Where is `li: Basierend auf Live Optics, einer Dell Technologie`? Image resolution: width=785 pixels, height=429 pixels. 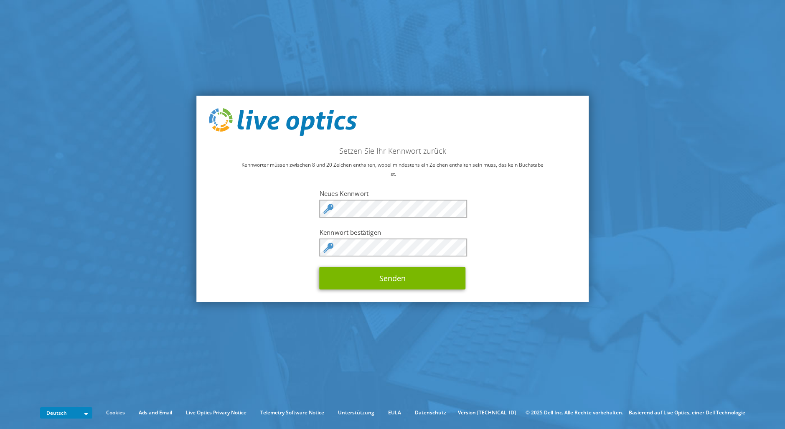 li: Basierend auf Live Optics, einer Dell Technologie is located at coordinates (687, 413).